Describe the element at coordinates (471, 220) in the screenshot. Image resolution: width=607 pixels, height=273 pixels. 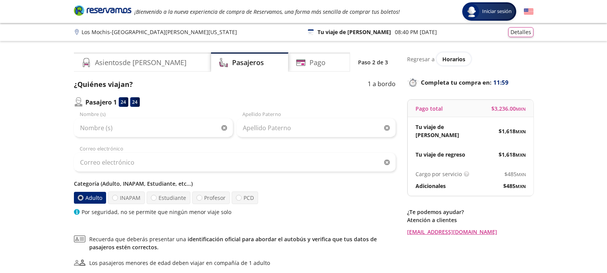
I see `p: Atención a clientes` at that location.